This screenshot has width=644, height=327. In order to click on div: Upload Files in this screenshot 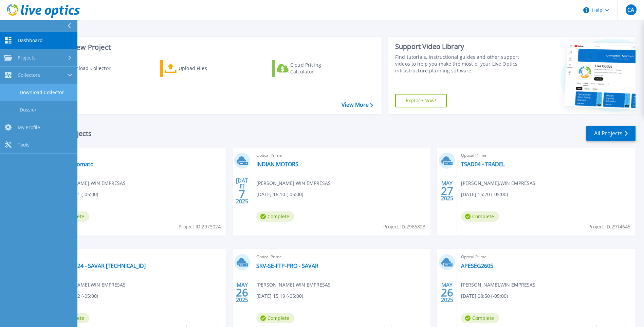, I will do `click(206, 68)`.